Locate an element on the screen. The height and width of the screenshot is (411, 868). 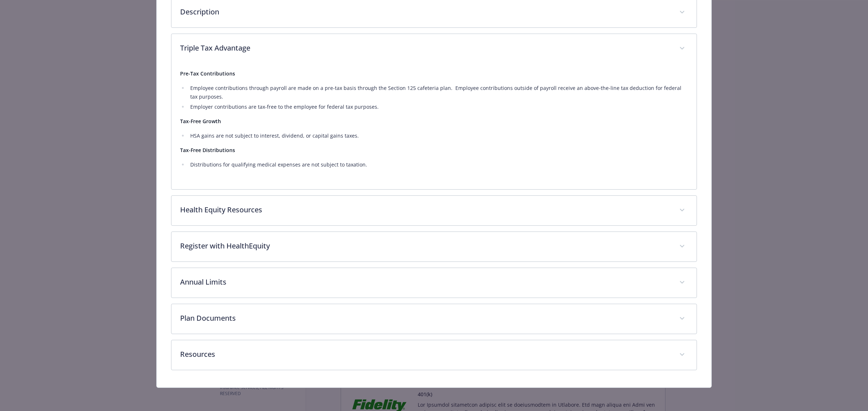
p: Register with HealthEquity is located at coordinates (426, 246).